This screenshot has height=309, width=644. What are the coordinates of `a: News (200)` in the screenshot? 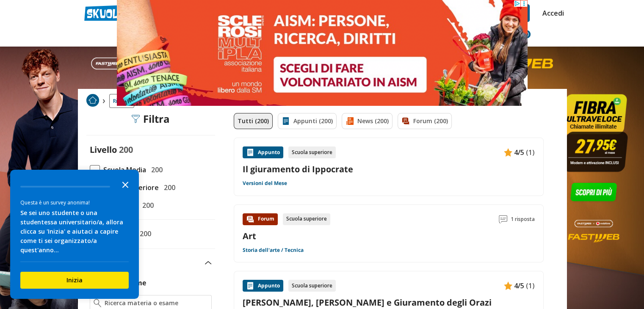 It's located at (367, 121).